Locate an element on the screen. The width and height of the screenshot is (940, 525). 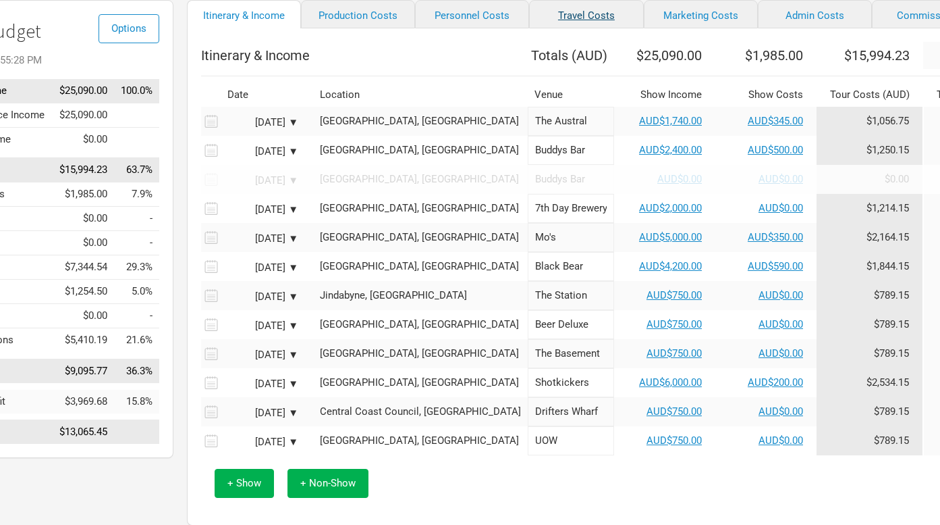
a: AUD$2,400.00 is located at coordinates (670, 150).